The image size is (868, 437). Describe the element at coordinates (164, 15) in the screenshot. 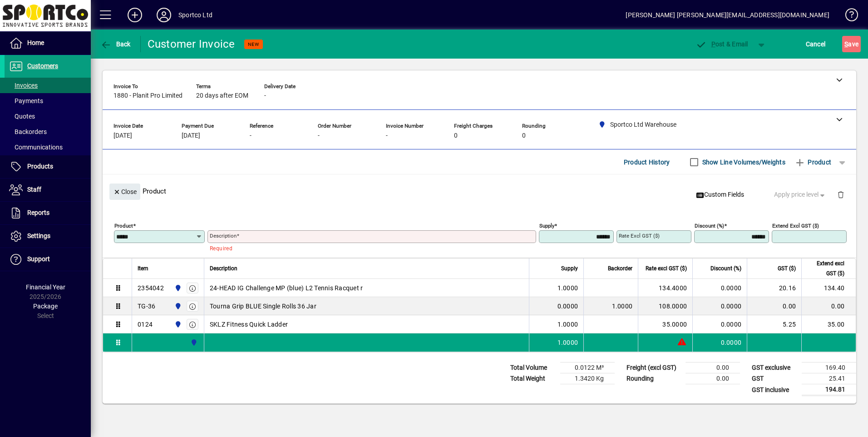

I see `button: Profile` at that location.